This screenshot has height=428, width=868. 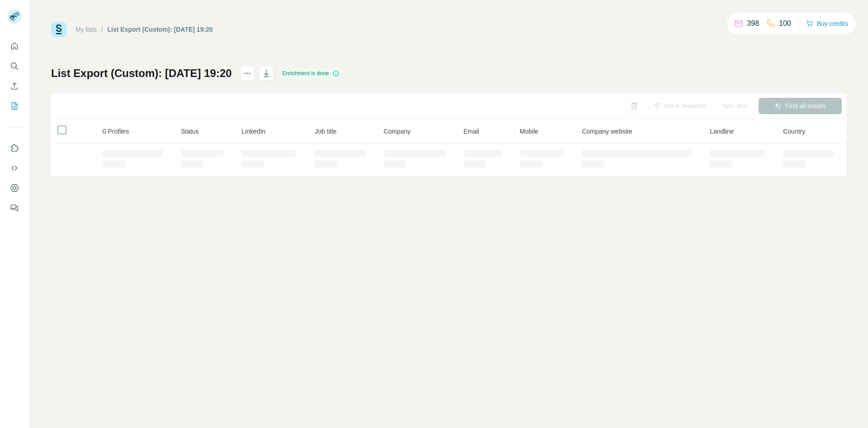 I want to click on span: Company website, so click(x=607, y=131).